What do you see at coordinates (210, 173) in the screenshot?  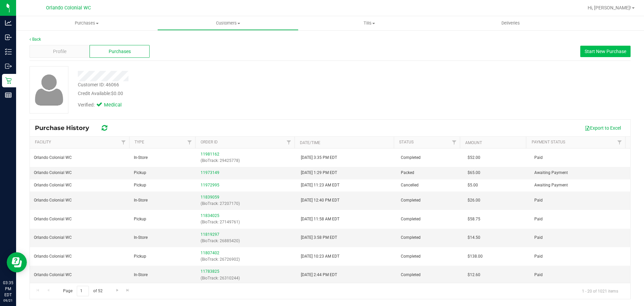 I see `a: 11973149` at bounding box center [210, 173].